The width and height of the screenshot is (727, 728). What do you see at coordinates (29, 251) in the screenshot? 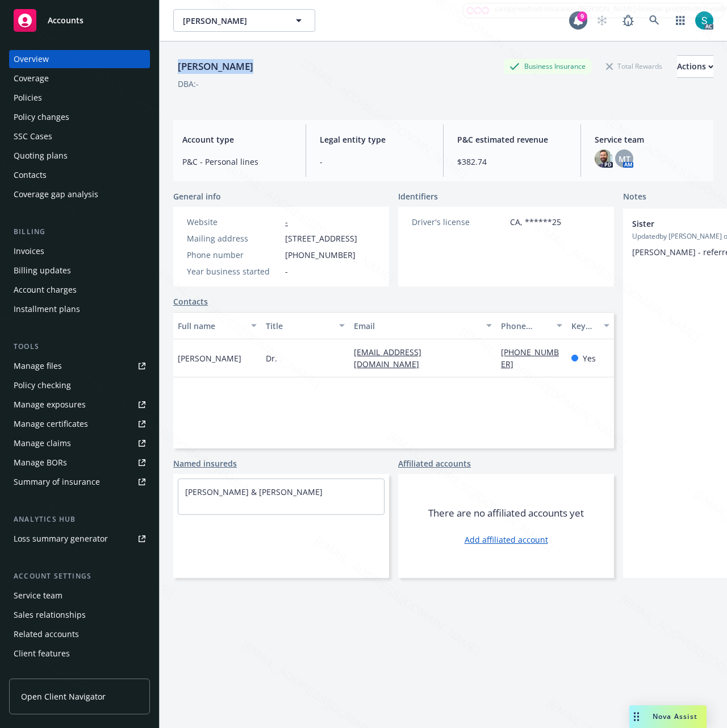
I see `div: Invoices` at bounding box center [29, 251].